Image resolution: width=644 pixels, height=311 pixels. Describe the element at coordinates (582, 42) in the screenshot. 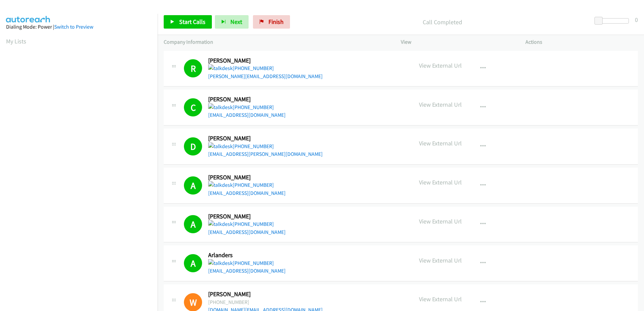

I see `p: Actions` at that location.